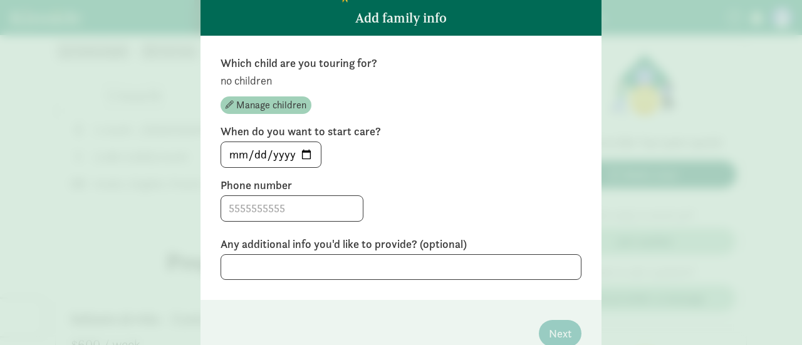  What do you see at coordinates (401, 132) in the screenshot?
I see `label: When do you want to start care?` at bounding box center [401, 132].